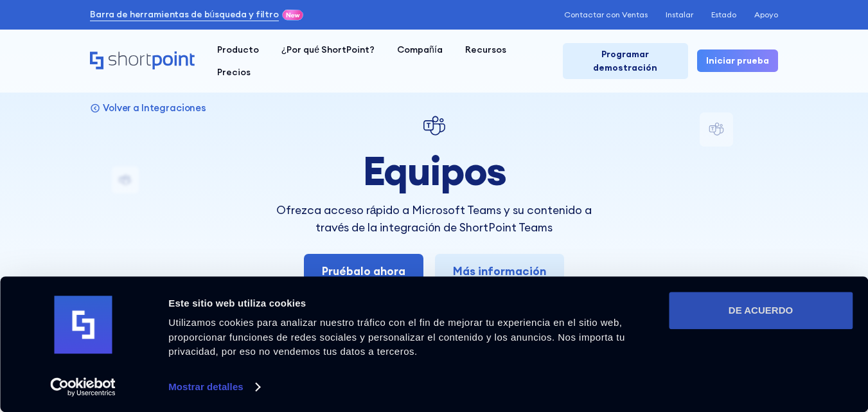 The height and width of the screenshot is (412, 868). What do you see at coordinates (238, 49) in the screenshot?
I see `a: Producto` at bounding box center [238, 49].